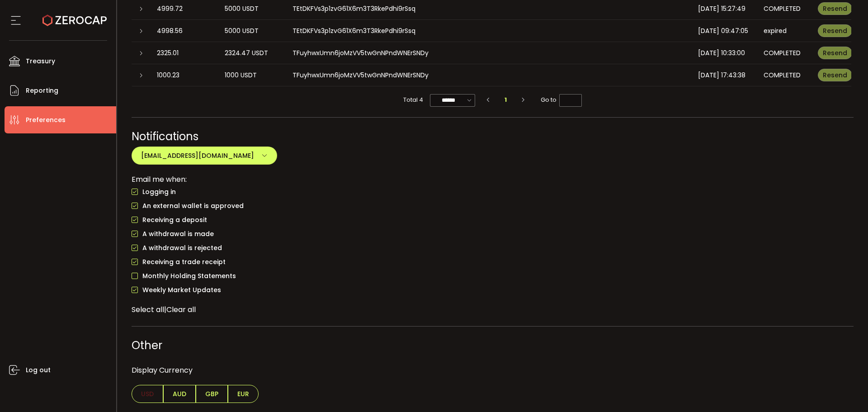 The width and height of the screenshot is (868, 412). I want to click on span: Log out, so click(38, 370).